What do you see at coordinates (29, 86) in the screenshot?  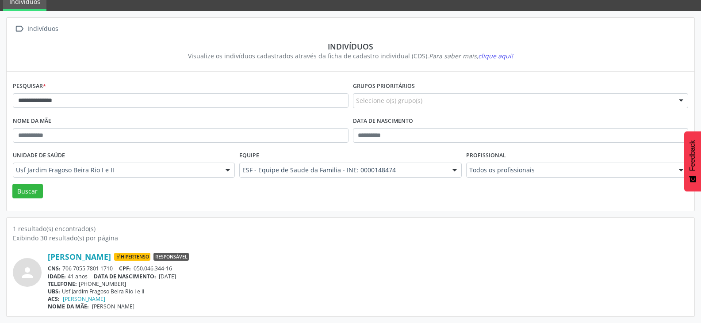 I see `label: Pesquisar` at bounding box center [29, 86].